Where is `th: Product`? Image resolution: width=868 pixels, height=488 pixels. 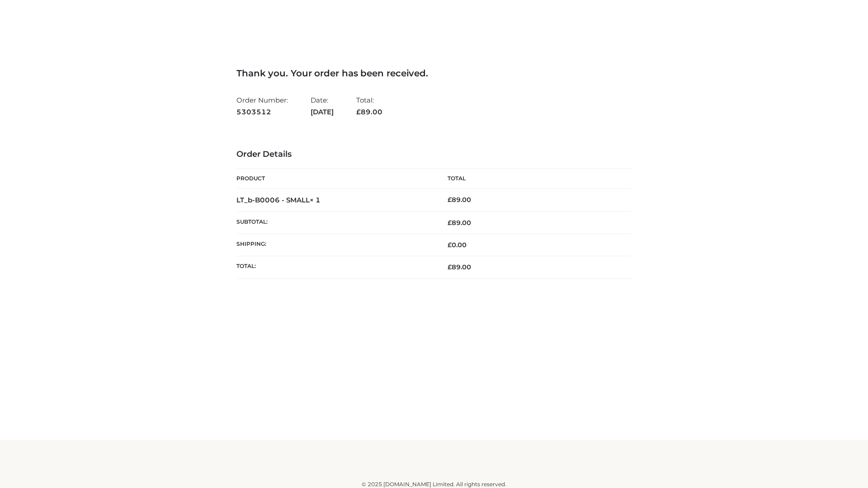
th: Product is located at coordinates (335, 179).